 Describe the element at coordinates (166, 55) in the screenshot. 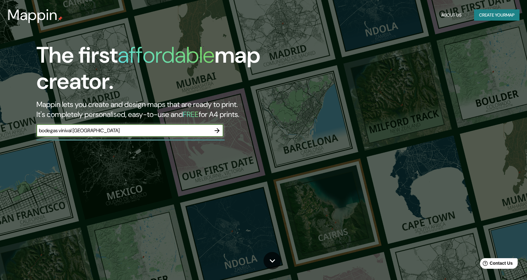

I see `h1: affordable` at that location.